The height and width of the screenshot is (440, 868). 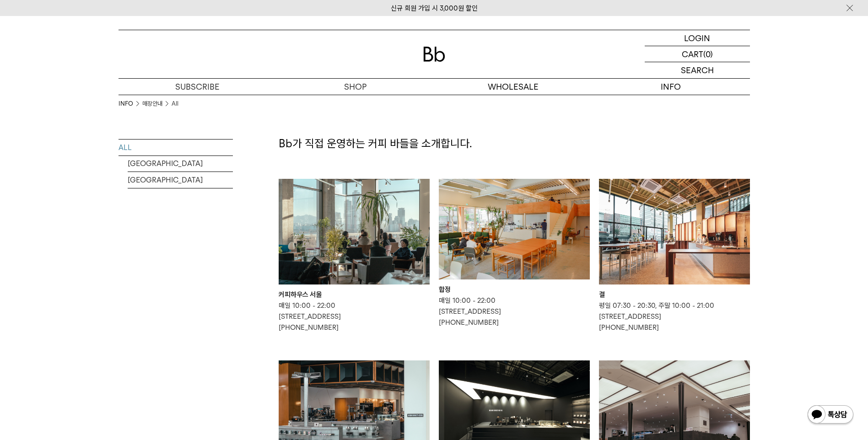 I want to click on a: 신규 회원 가입 시 3,000원 할인, so click(x=434, y=9).